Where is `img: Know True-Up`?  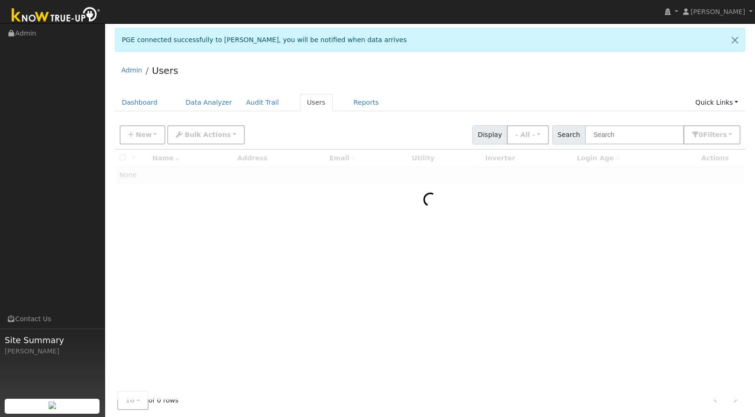 img: Know True-Up is located at coordinates (56, 15).